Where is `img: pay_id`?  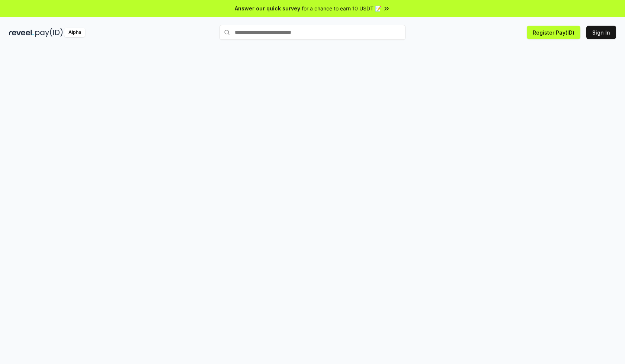 img: pay_id is located at coordinates (49, 33).